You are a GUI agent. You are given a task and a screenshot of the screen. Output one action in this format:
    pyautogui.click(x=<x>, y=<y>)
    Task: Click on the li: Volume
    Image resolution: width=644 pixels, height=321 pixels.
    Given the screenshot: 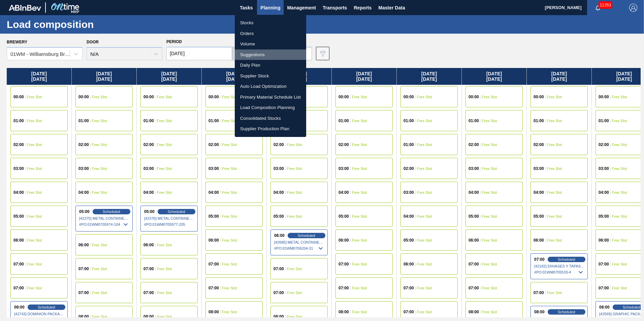 What is the action you would take?
    pyautogui.click(x=271, y=44)
    